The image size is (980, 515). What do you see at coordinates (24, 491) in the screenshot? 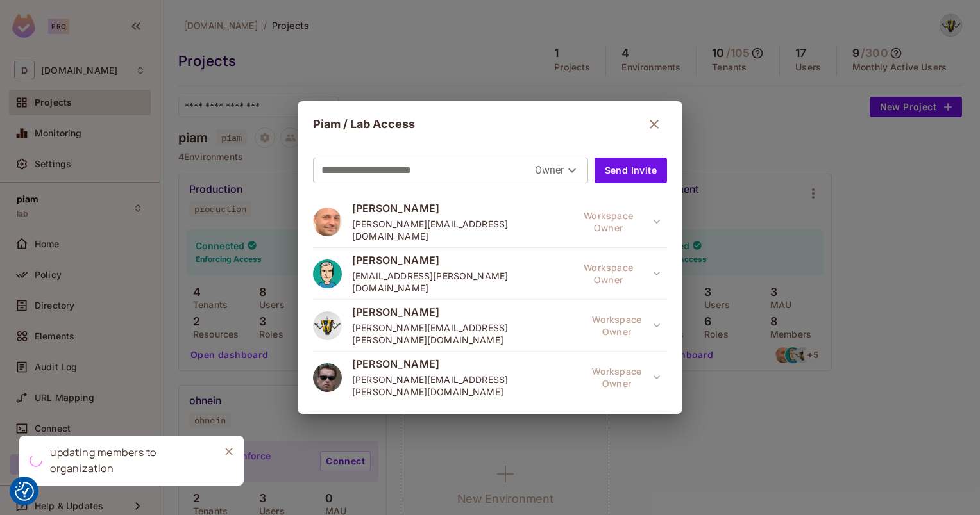
I see `img: Revisit consent button` at bounding box center [24, 491].